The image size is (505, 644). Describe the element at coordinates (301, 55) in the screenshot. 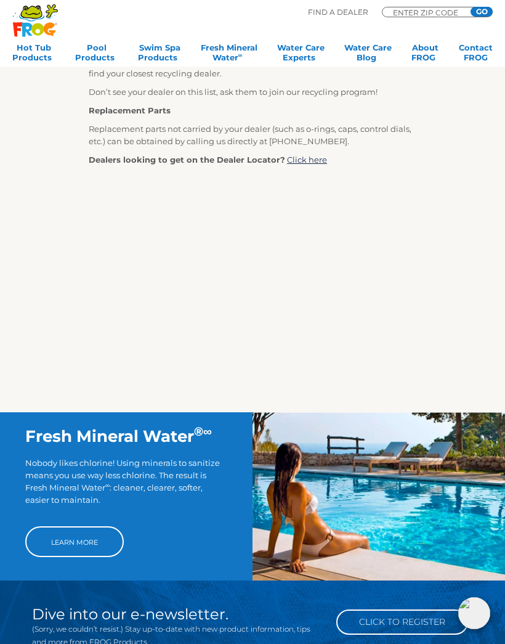

I see `a: Water CareExperts` at that location.